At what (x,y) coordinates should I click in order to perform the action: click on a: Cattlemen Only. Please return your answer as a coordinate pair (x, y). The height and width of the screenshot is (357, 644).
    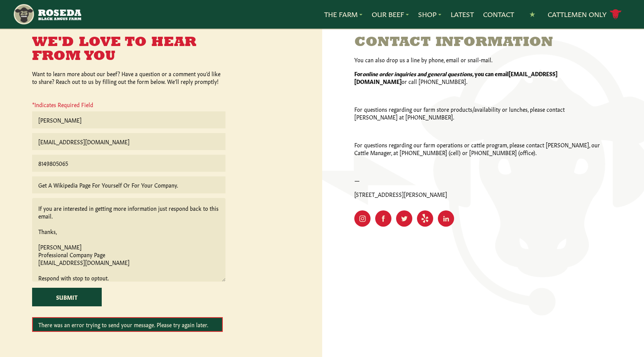
    Looking at the image, I should click on (585, 14).